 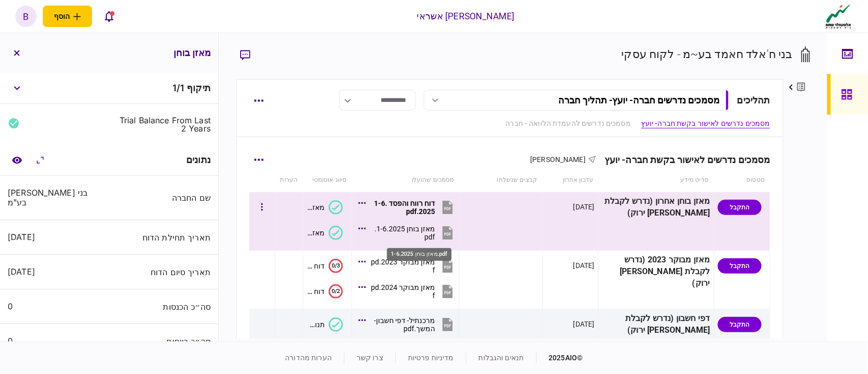 What do you see at coordinates (639, 100) in the screenshot?
I see `div: מסמכים נדרשים חברה- יועץ - תהליך חברה` at bounding box center [639, 100].